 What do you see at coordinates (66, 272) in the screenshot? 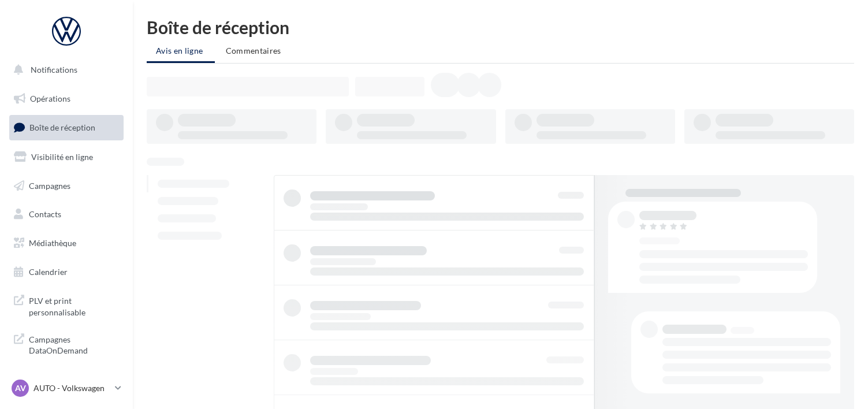
I see `a: Calendrier` at bounding box center [66, 272].